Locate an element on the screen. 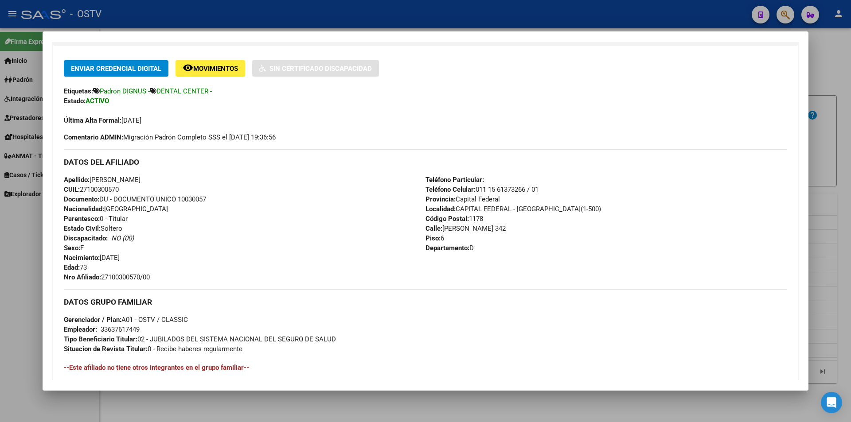 The image size is (851, 422). strong: Documento: is located at coordinates (82, 199).